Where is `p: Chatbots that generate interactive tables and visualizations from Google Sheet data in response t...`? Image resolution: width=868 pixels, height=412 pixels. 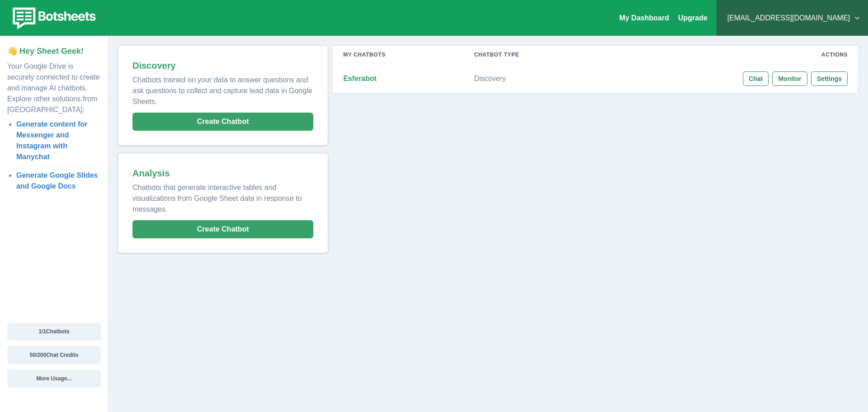
p: Chatbots that generate interactive tables and visualizations from Google Sheet data in response t... is located at coordinates (223, 196).